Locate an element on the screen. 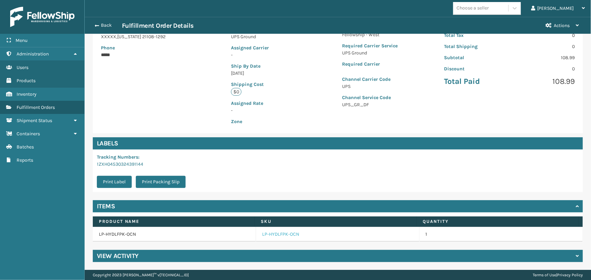  p: Channel Carrier Code is located at coordinates (370, 79).